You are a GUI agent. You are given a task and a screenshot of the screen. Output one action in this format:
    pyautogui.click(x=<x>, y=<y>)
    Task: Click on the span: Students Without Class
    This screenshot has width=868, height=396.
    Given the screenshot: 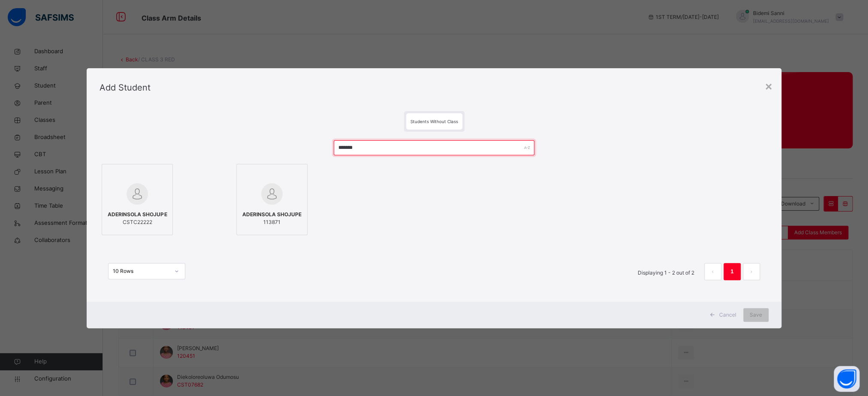 What is the action you would take?
    pyautogui.click(x=434, y=121)
    